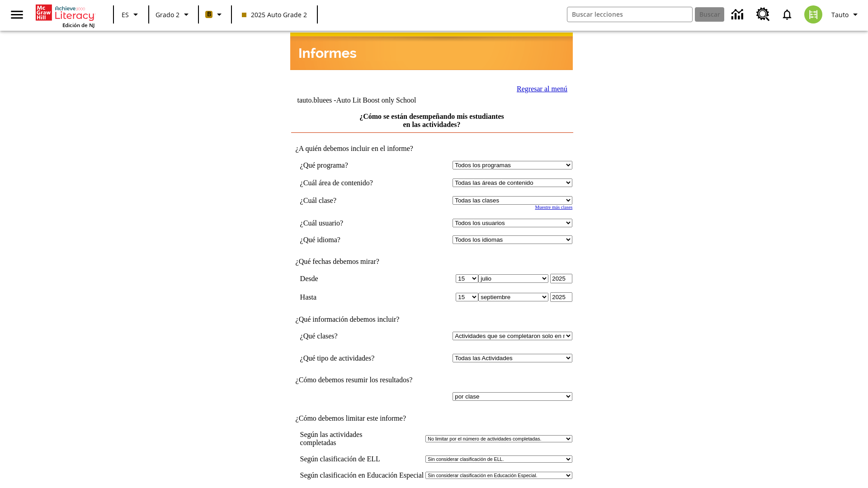 The width and height of the screenshot is (868, 488). What do you see at coordinates (432, 149) in the screenshot?
I see `td: ¿A quién debemos incluir en el informe?` at bounding box center [432, 149].